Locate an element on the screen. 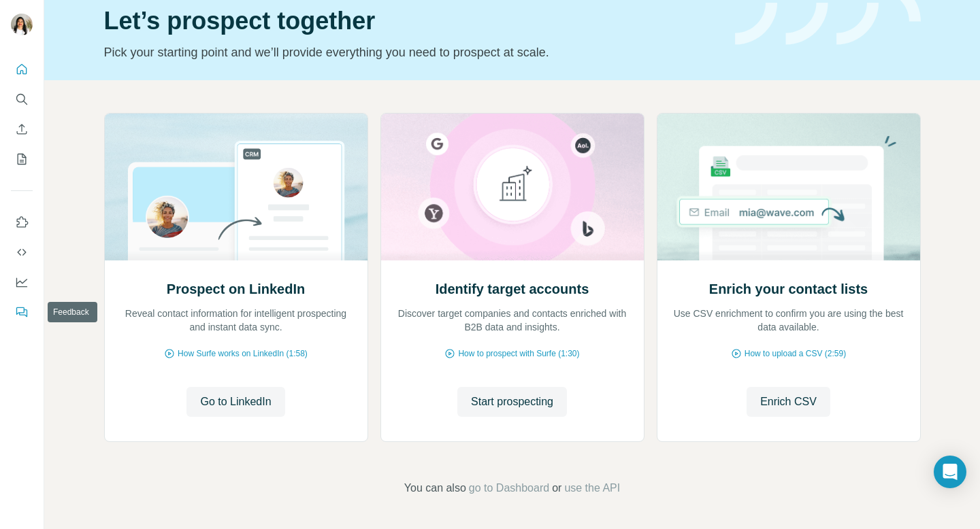 This screenshot has height=529, width=980. span: Start prospecting is located at coordinates (512, 402).